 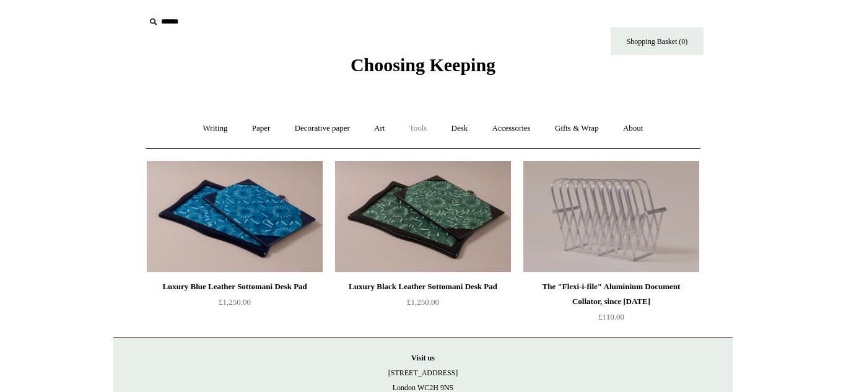 I want to click on a: Luxury Black Leather Sottomani Desk Pad Luxury Black Leather Sottomani Desk Pad, so click(x=423, y=217).